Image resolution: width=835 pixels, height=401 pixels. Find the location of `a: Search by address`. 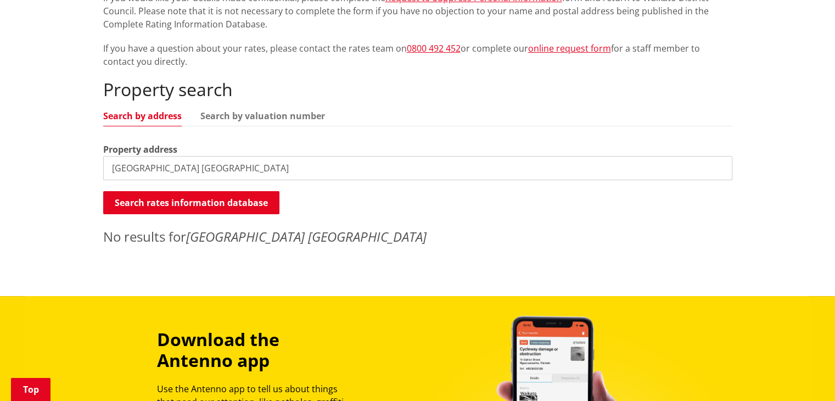

a: Search by address is located at coordinates (142, 116).